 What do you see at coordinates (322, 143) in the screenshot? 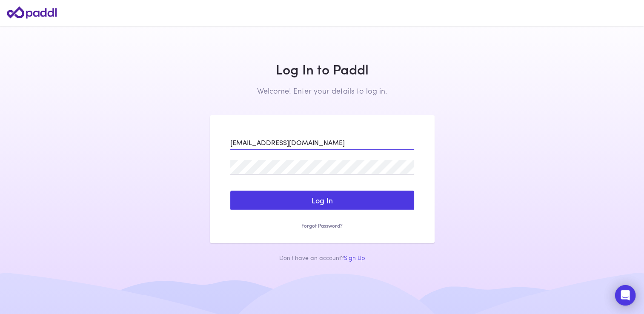
I see `input: Enter your Email` at bounding box center [322, 143].